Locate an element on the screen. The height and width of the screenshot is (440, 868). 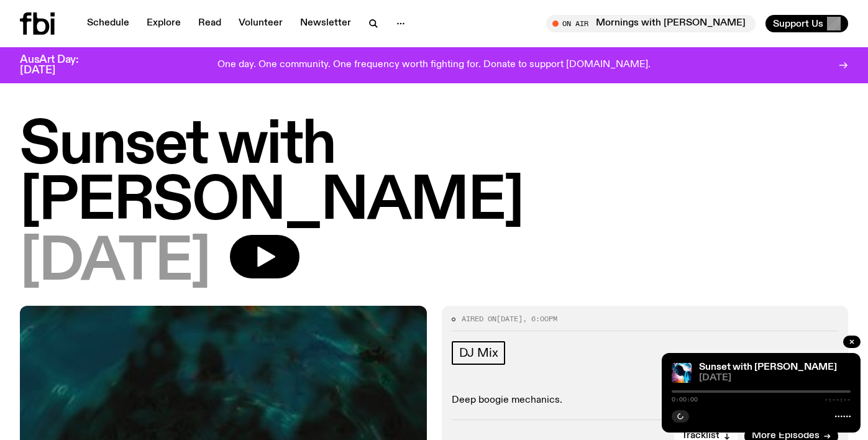
a: Read is located at coordinates (209, 24).